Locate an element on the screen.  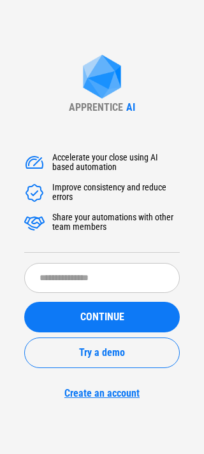
div: APPRENTICE is located at coordinates (96, 107).